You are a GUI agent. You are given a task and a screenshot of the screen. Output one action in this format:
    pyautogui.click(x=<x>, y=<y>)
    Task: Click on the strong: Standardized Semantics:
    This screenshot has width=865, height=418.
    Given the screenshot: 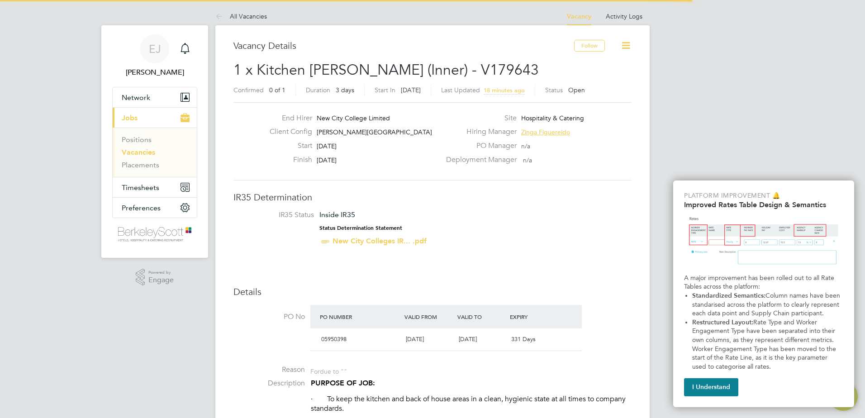 What is the action you would take?
    pyautogui.click(x=729, y=295)
    